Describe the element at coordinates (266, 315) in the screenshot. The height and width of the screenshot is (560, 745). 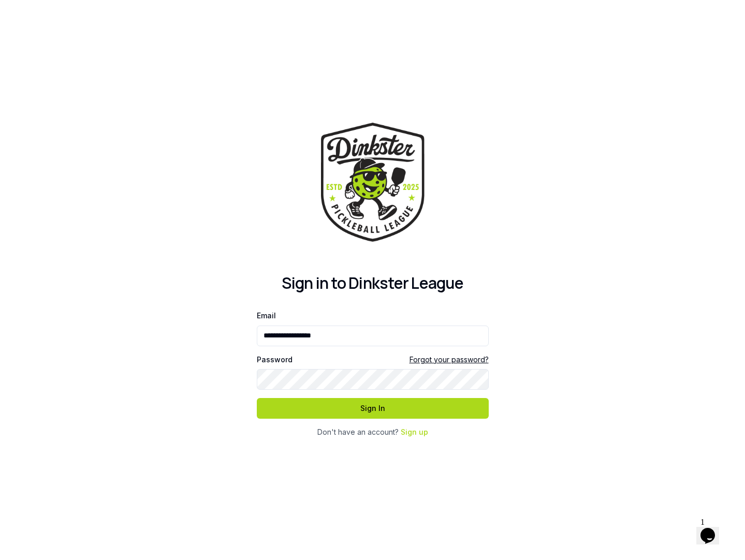
I see `label: Email` at that location.